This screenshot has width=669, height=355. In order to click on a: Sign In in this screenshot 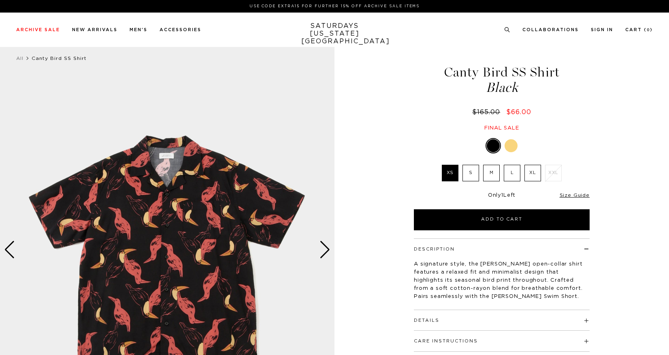, I will do `click(602, 30)`.